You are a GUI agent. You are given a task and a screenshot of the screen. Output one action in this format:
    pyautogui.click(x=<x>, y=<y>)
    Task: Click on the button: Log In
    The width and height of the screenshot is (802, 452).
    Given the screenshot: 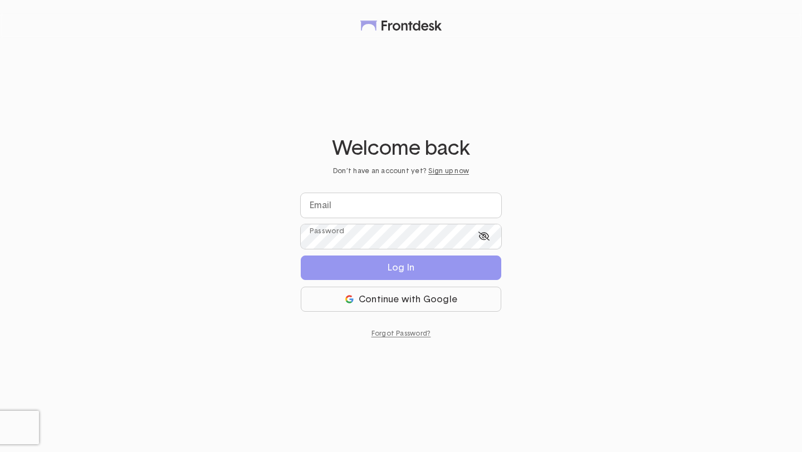 What is the action you would take?
    pyautogui.click(x=401, y=268)
    